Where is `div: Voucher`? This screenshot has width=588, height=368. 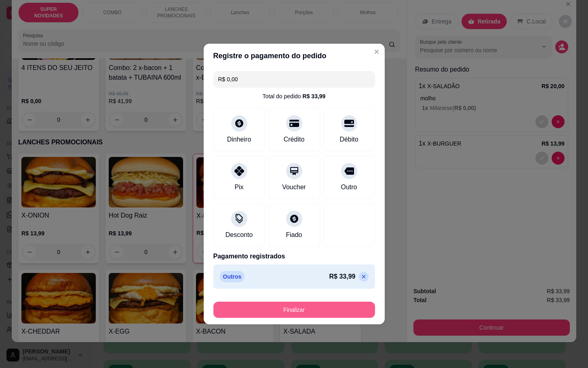
div: Voucher is located at coordinates (293, 187).